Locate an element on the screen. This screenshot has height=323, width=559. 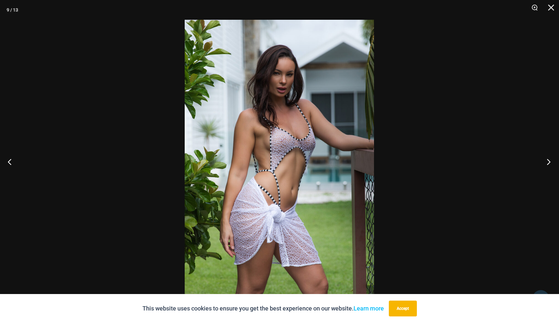
div: 9 / 13 is located at coordinates (12, 10).